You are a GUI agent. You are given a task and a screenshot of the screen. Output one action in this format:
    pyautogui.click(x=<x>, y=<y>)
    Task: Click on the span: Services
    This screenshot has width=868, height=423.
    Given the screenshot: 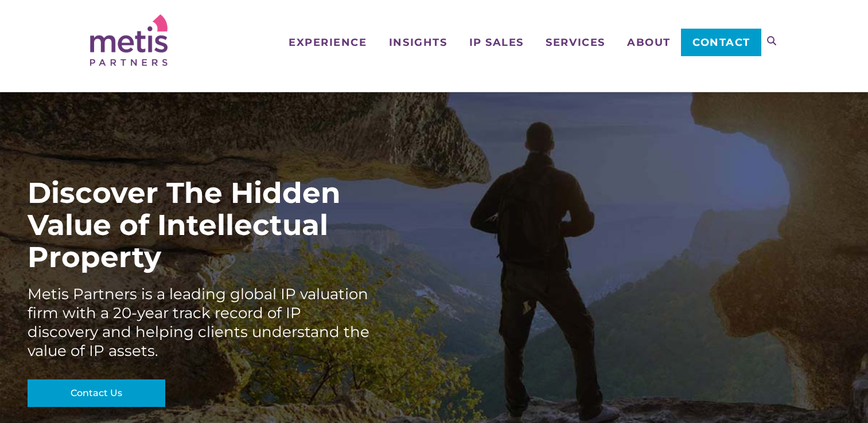 What is the action you would take?
    pyautogui.click(x=575, y=43)
    